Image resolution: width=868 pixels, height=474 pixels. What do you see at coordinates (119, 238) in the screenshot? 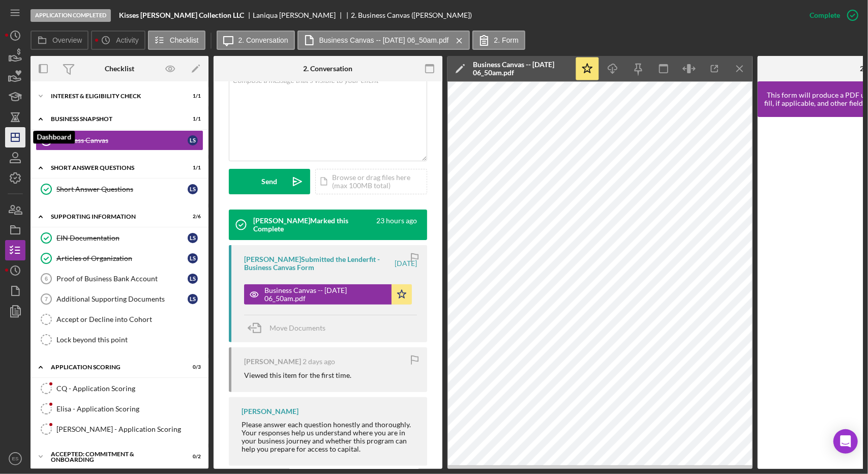
I see `a: EIN DocumentationLS` at bounding box center [119, 238].